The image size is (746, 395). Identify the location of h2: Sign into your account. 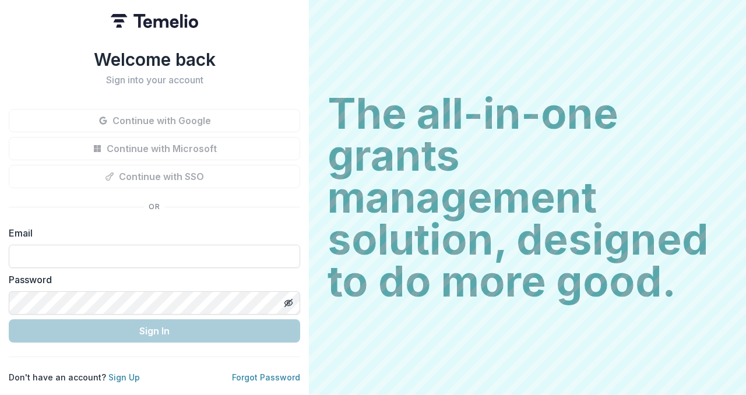
(154, 80).